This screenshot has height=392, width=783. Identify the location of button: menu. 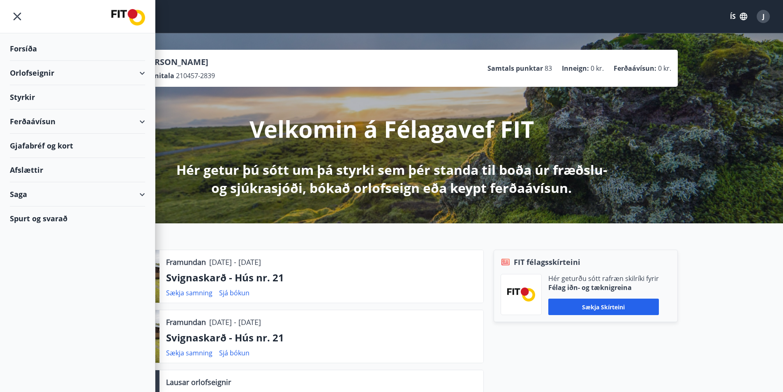
(17, 16).